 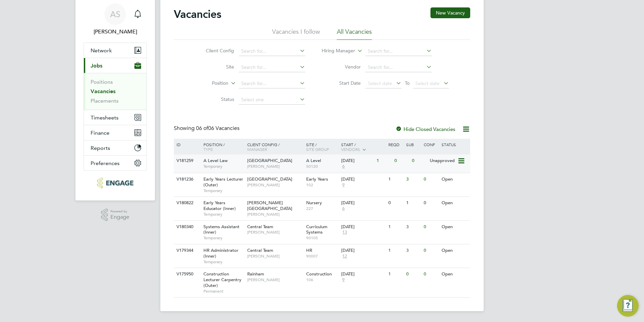 What do you see at coordinates (216, 160) in the screenshot?
I see `span: A Level Law` at bounding box center [216, 160].